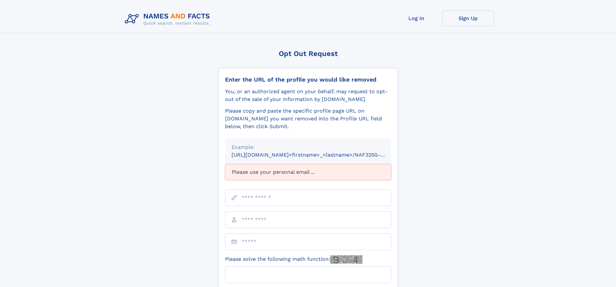 This screenshot has height=287, width=616. What do you see at coordinates (308, 147) in the screenshot?
I see `div: Example:` at bounding box center [308, 147].